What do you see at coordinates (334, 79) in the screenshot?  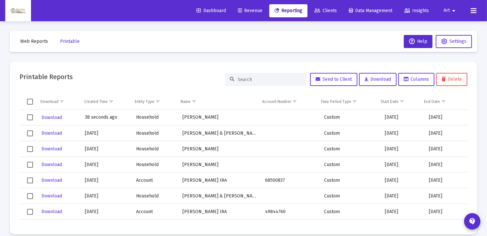 I see `button: Send to Client` at bounding box center [334, 79].